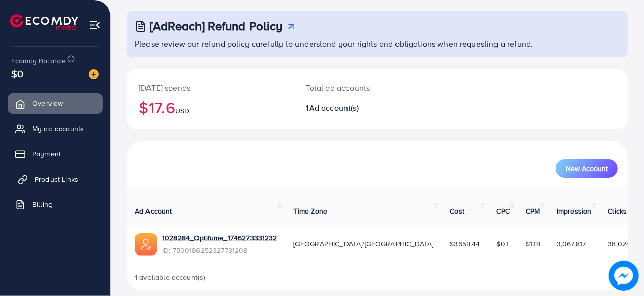  What do you see at coordinates (55, 204) in the screenshot?
I see `a: Billing` at bounding box center [55, 204].